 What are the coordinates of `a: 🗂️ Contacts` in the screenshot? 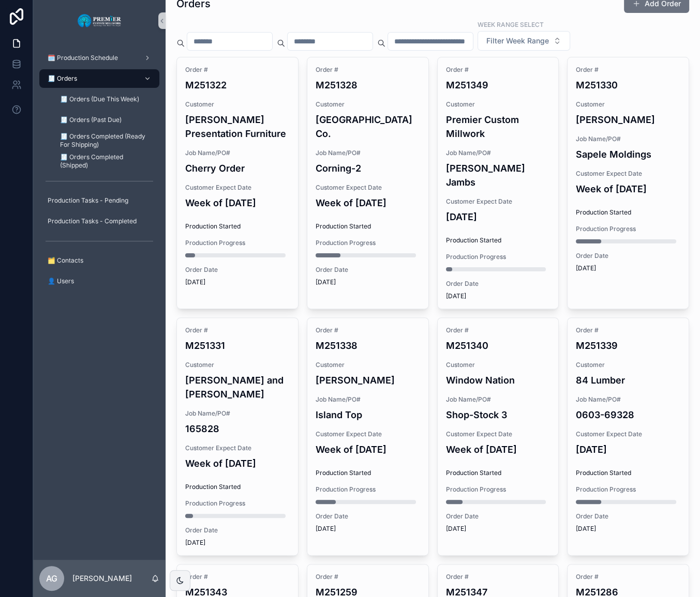 It's located at (99, 261).